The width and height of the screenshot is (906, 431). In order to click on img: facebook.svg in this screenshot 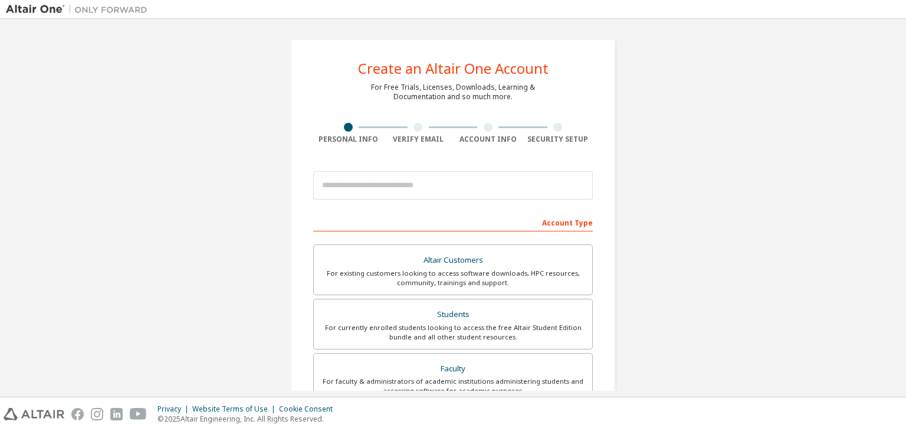, I will do `click(77, 413)`.